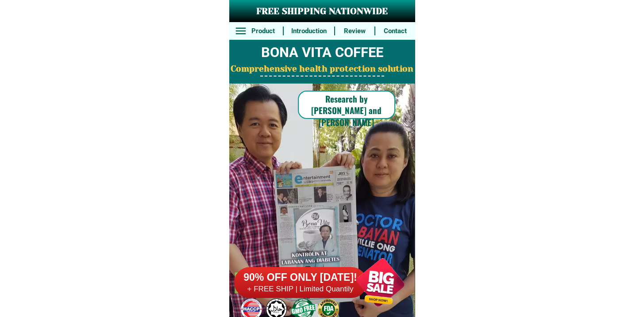  I want to click on h6: Introduction, so click(308, 31).